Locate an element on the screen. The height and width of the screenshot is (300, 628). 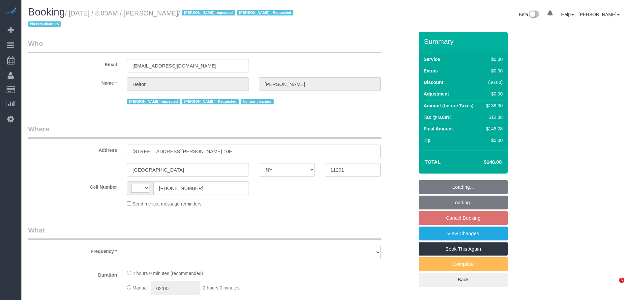
input: Cell Number is located at coordinates (201, 188).